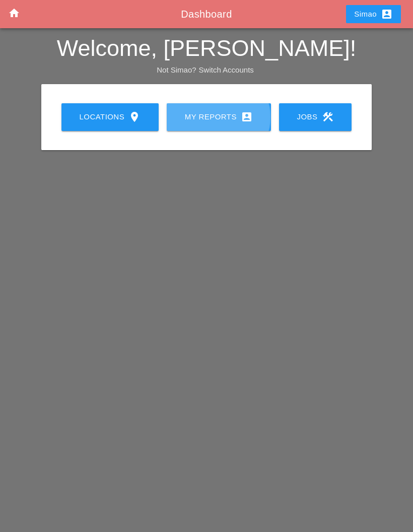 The height and width of the screenshot is (532, 413). What do you see at coordinates (328, 117) in the screenshot?
I see `i: construction` at bounding box center [328, 117].